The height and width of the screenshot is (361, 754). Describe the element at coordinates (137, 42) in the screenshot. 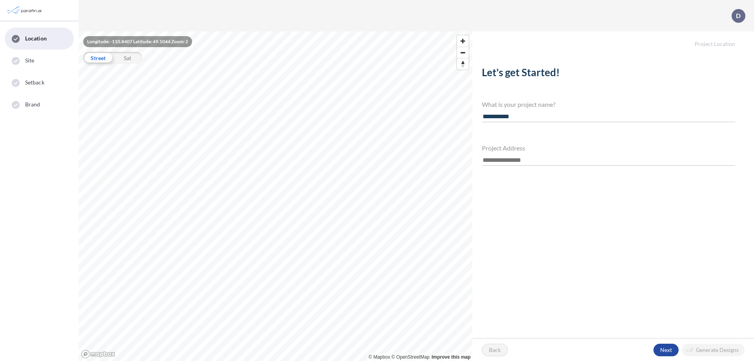

I see `div: Longitude: -110.8407 Latitude: 49.1044 Zoom: 2` at that location.